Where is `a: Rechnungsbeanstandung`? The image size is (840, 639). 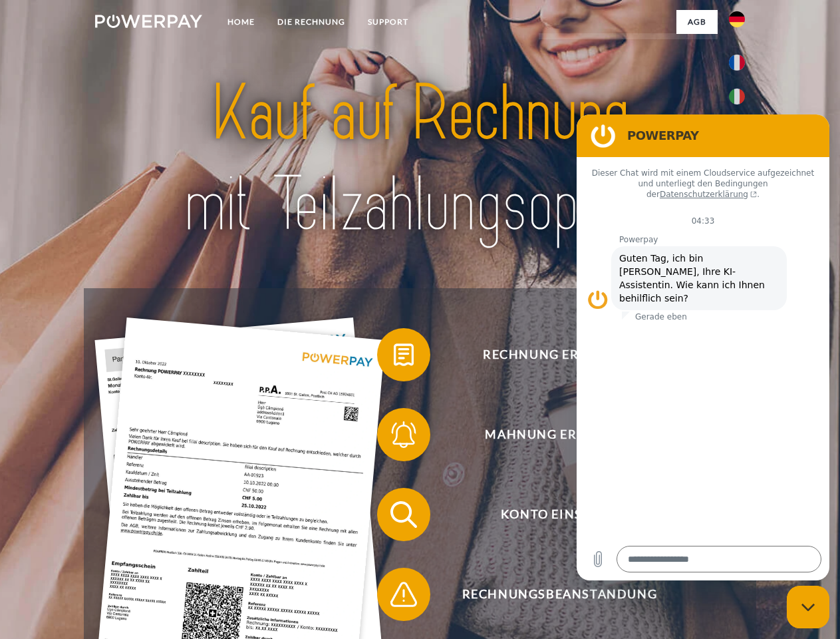 a: Rechnungsbeanstandung is located at coordinates (550, 594).